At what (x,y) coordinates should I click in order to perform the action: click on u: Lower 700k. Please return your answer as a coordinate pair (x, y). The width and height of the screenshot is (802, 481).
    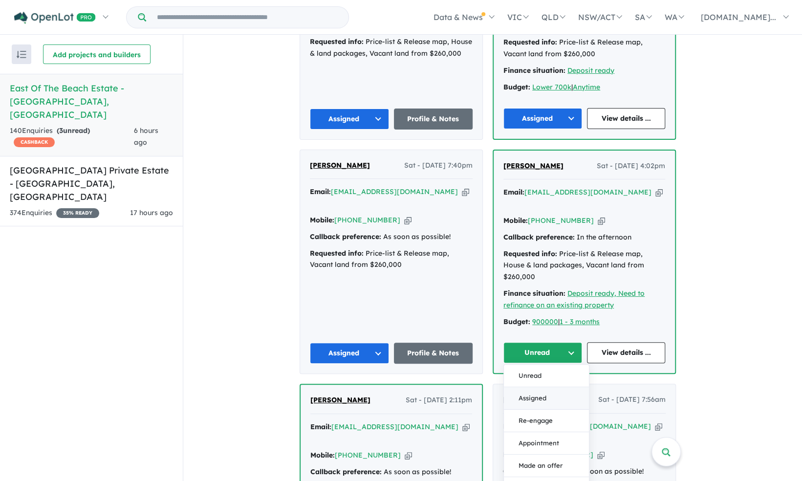
    Looking at the image, I should click on (552, 87).